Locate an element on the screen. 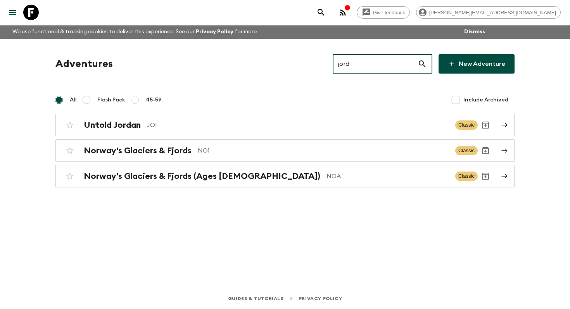 Image resolution: width=570 pixels, height=309 pixels. p: We use functional & tracking cookies to deliver this experience. See our for more. is located at coordinates (135, 32).